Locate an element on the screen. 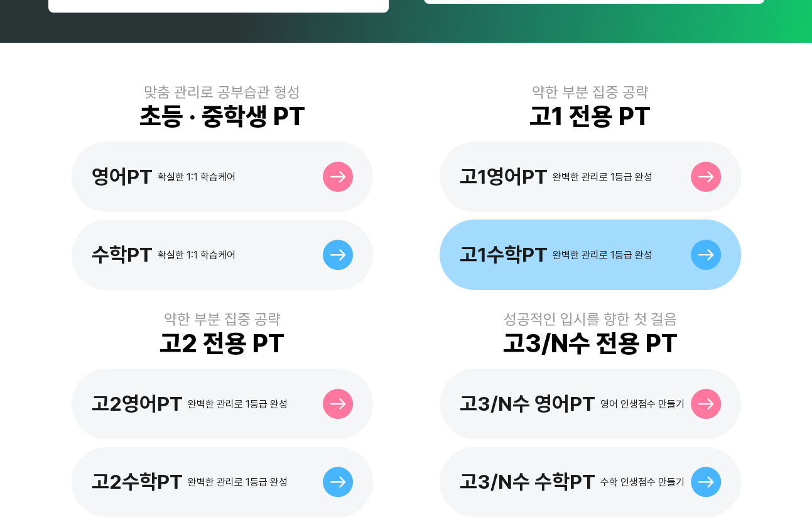 This screenshot has width=812, height=529. div: 맞춤 관리로 공부습관 형성 is located at coordinates (222, 91).